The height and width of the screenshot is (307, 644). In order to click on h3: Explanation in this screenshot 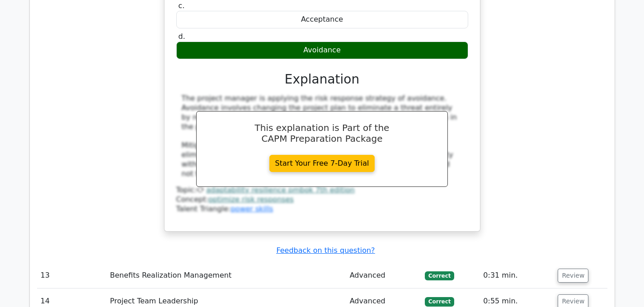, I will do `click(322, 80)`.